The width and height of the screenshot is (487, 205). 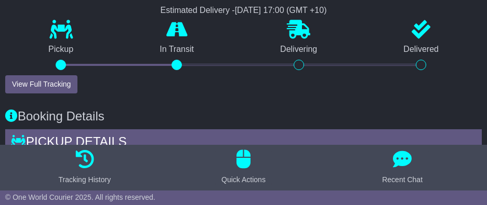 I want to click on p: Delivering, so click(x=298, y=49).